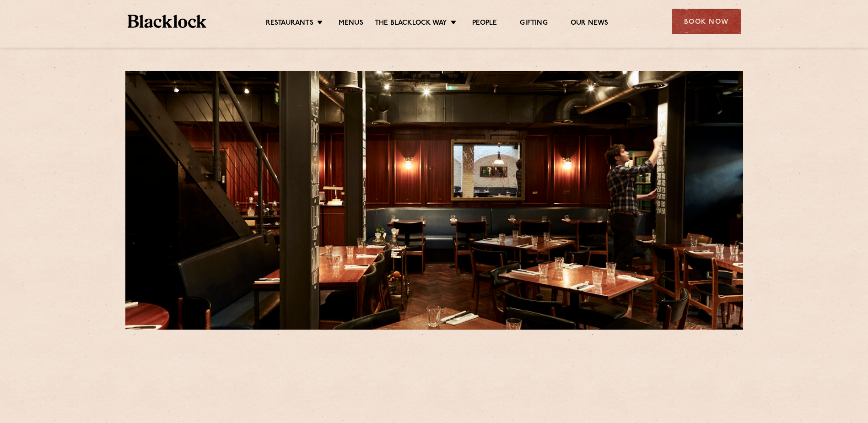 The height and width of the screenshot is (423, 868). What do you see at coordinates (290, 24) in the screenshot?
I see `a: Restaurants` at bounding box center [290, 24].